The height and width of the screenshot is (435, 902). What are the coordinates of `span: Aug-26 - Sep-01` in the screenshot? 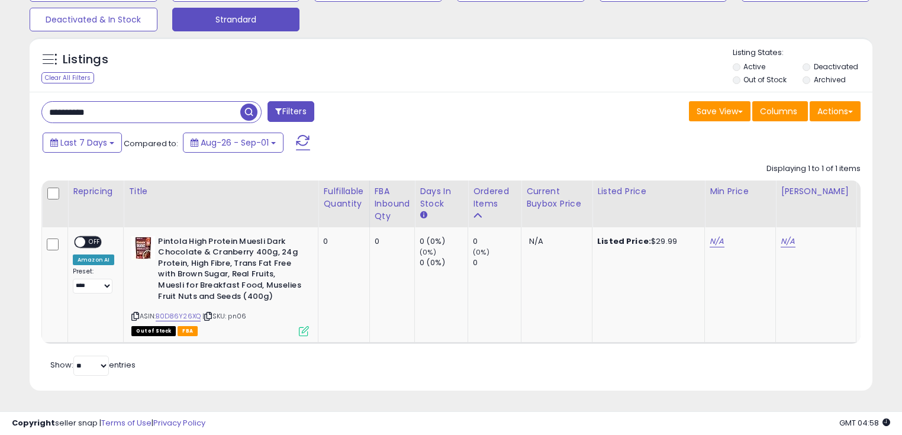 It's located at (234, 143).